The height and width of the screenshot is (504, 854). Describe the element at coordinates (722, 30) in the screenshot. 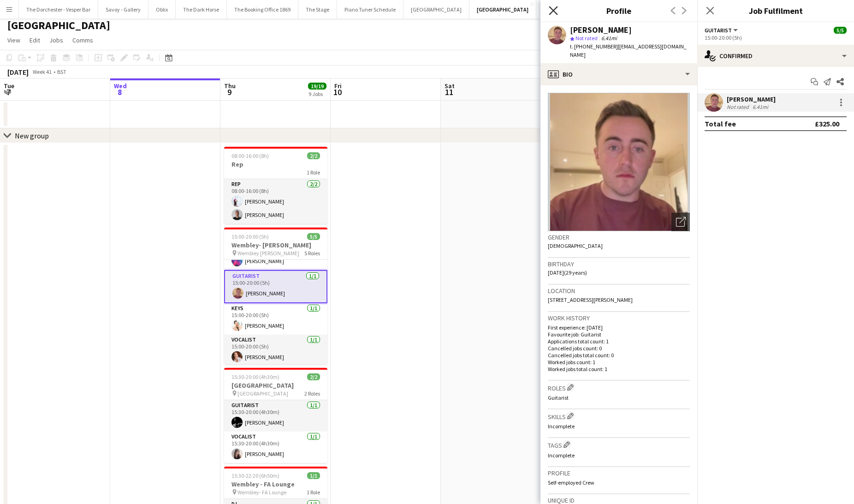

I see `button: Guitarist` at that location.